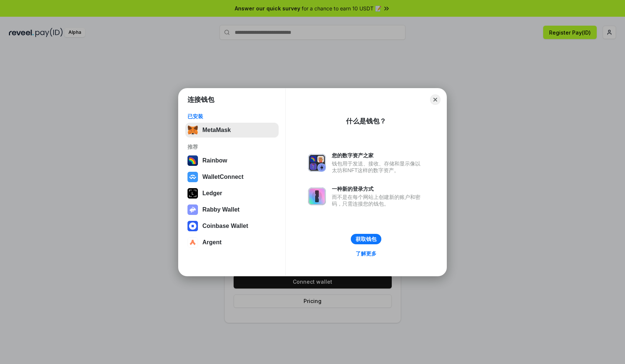  I want to click on img: svg+xml,%3Csvg%20fill%3D%22none%22%20height%3D%2233%22%20viewBox%3D%220%200%2035%2033%22%20width%..., so click(193, 130).